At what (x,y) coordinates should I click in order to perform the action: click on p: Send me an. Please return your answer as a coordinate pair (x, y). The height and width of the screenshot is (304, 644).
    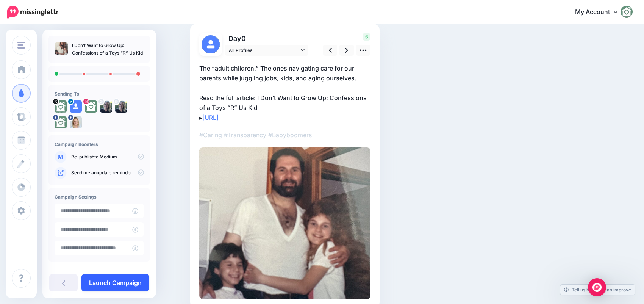
    Looking at the image, I should click on (107, 173).